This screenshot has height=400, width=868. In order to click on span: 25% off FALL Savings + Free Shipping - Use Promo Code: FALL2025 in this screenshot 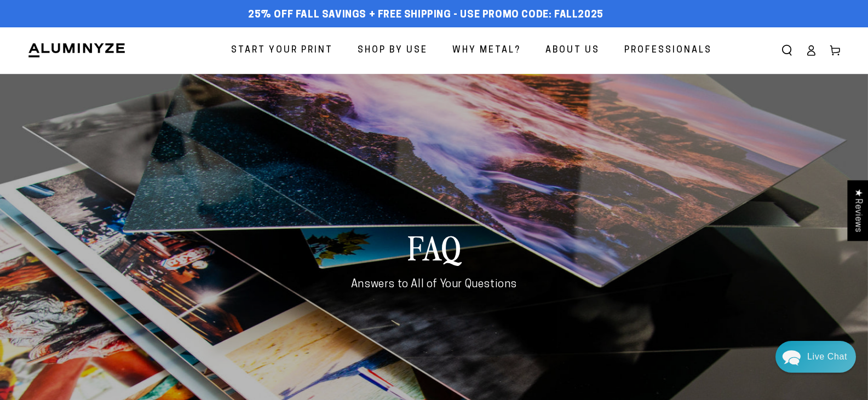, I will do `click(425, 16)`.